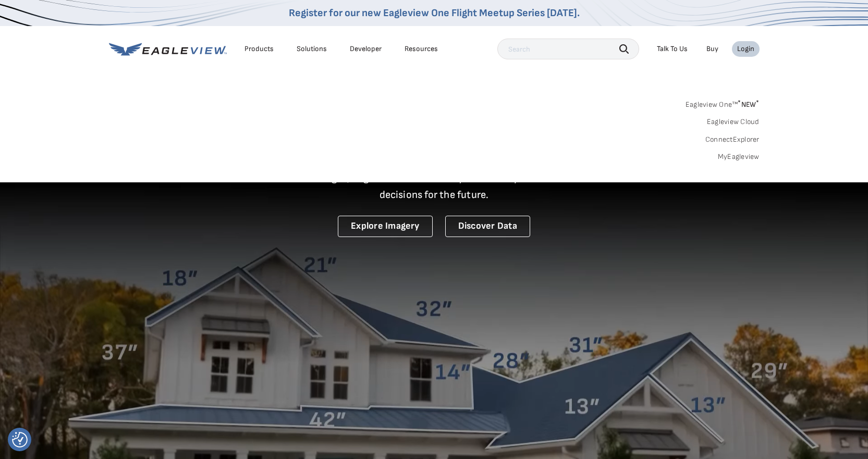 This screenshot has width=868, height=459. Describe the element at coordinates (672, 49) in the screenshot. I see `div: Talk To Us` at that location.